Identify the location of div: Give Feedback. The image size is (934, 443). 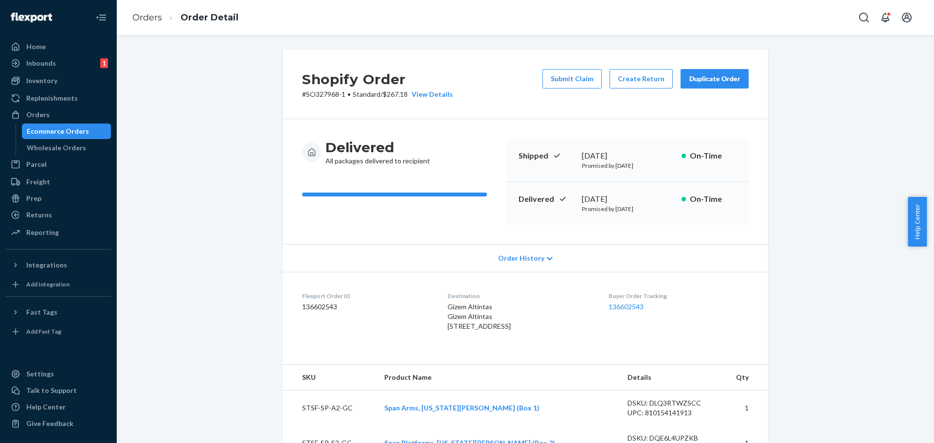
(50, 424).